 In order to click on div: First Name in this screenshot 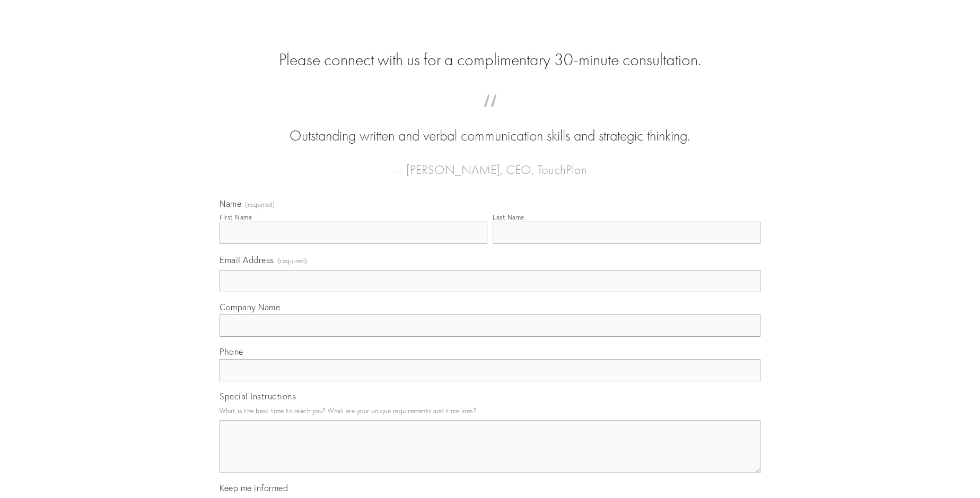, I will do `click(235, 217)`.